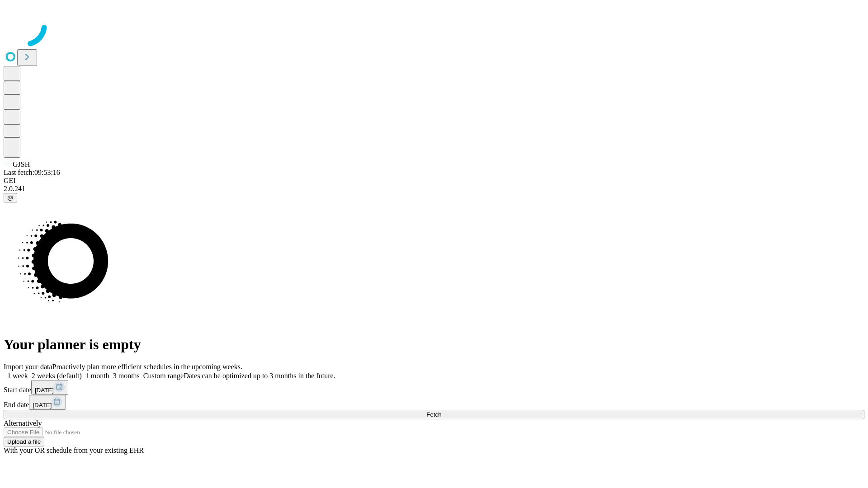 Image resolution: width=868 pixels, height=488 pixels. Describe the element at coordinates (434, 344) in the screenshot. I see `h1: Your planner is empty` at that location.